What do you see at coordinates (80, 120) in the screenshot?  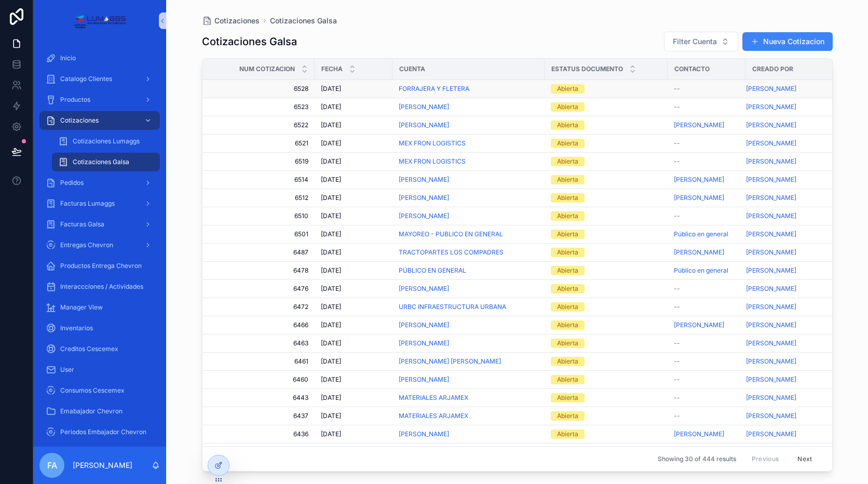 I see `span: Cotizaciones` at bounding box center [80, 120].